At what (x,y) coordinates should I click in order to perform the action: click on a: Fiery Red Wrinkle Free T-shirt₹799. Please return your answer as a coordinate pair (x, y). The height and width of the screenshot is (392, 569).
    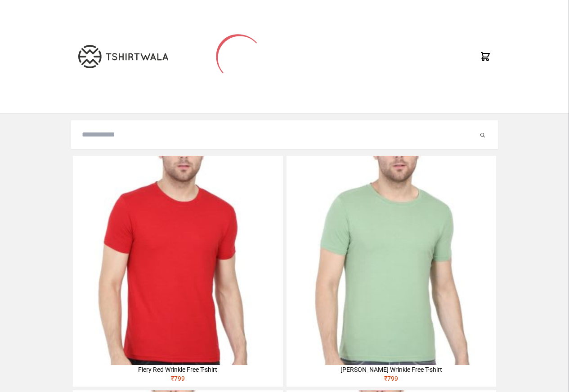
    Looking at the image, I should click on (177, 271).